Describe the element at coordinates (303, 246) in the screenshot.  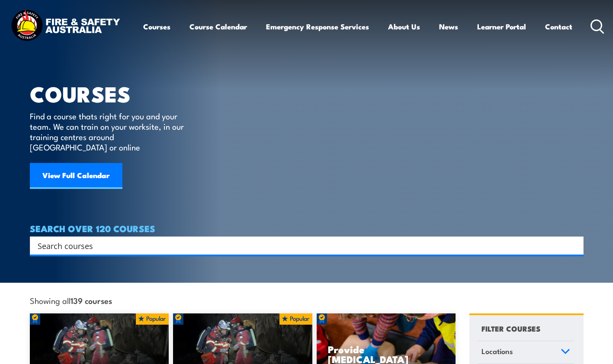
I see `form: Search form` at that location.